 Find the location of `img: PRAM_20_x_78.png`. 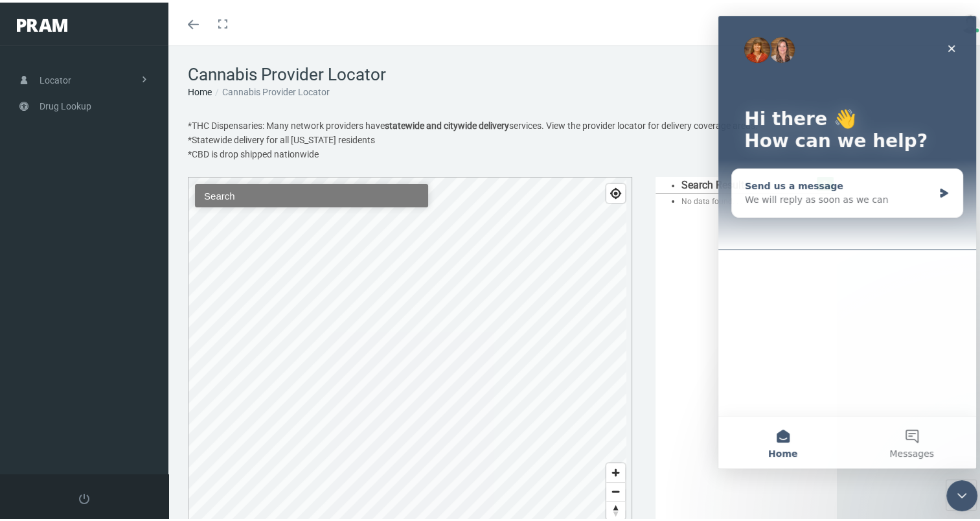

img: PRAM_20_x_78.png is located at coordinates (42, 22).